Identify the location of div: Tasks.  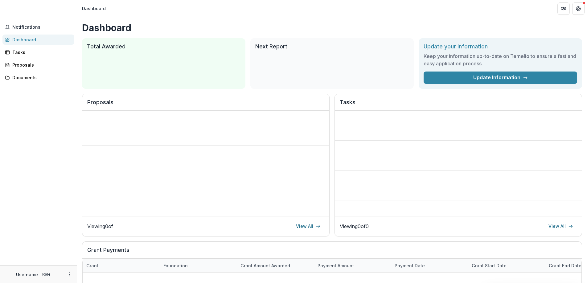
(41, 52).